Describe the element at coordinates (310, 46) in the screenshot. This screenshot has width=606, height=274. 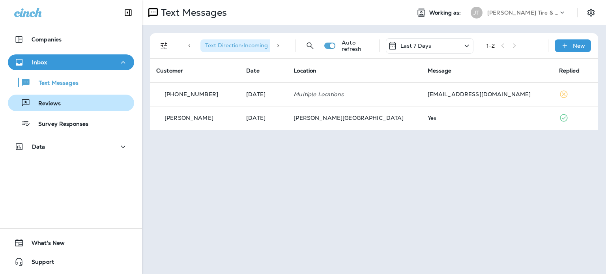
I see `button: Search Messages` at that location.